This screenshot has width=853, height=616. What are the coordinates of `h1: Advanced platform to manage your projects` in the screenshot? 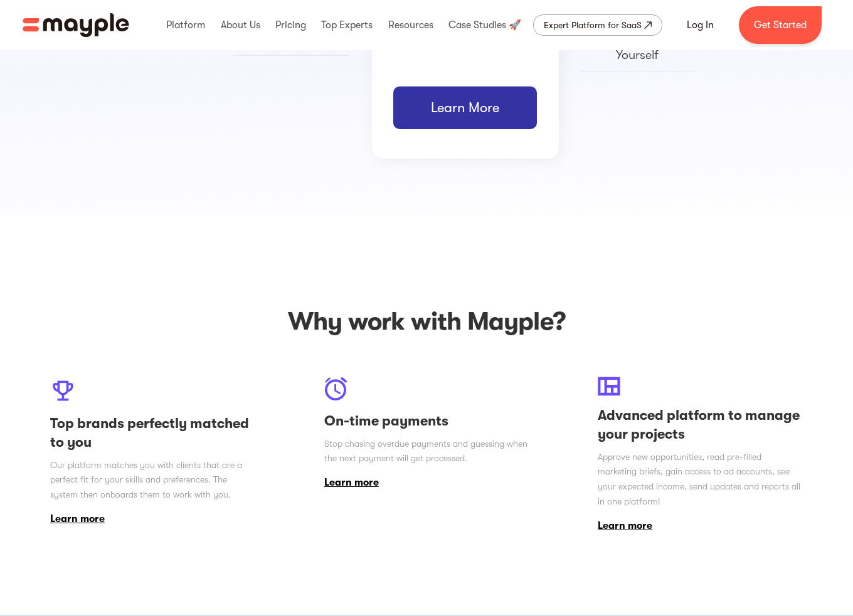 It's located at (700, 425).